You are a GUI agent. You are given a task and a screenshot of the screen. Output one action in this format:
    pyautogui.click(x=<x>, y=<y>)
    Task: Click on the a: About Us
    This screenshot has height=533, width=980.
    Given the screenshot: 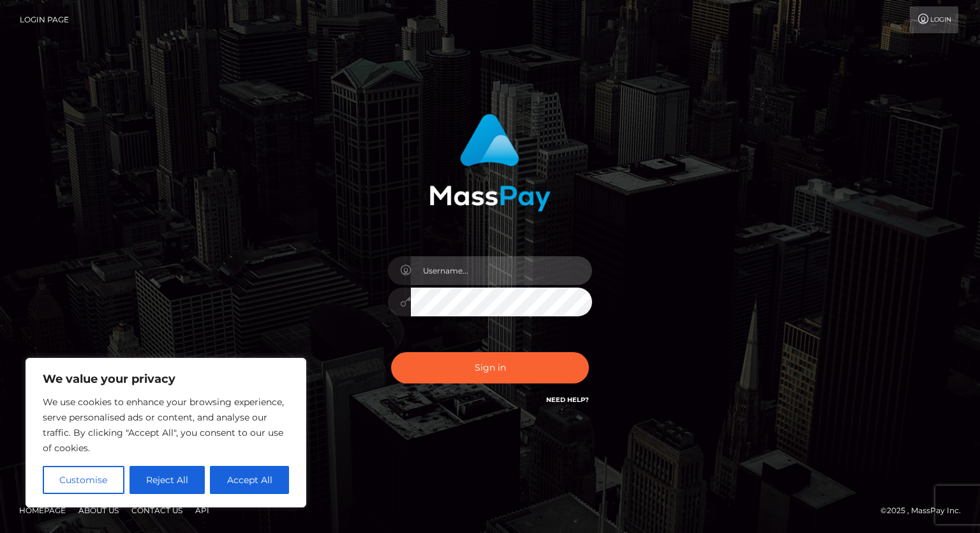 What is the action you would take?
    pyautogui.click(x=98, y=509)
    